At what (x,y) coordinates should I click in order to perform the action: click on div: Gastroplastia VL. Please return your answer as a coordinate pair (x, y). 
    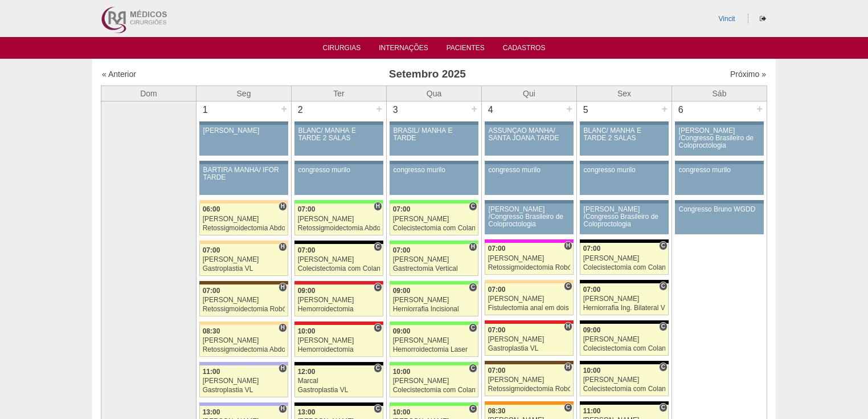
    Looking at the image, I should click on (244, 390).